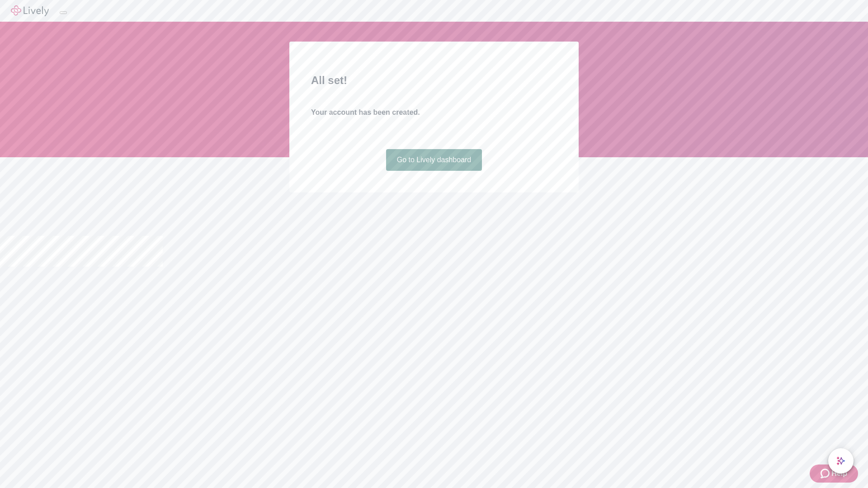 This screenshot has width=868, height=488. Describe the element at coordinates (834, 474) in the screenshot. I see `button: Zendesk support iconHelp` at that location.